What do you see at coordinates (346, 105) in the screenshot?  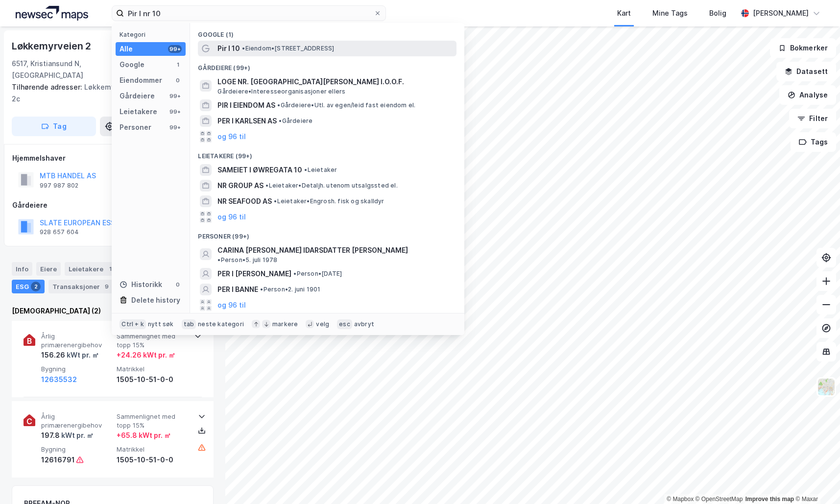 I see `span: Gårdeiere • Utl. av egen/leid fast eiendom el.` at bounding box center [346, 105].